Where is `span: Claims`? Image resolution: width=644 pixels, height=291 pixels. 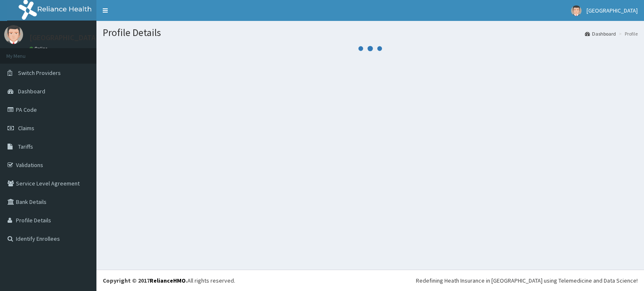 span: Claims is located at coordinates (26, 128).